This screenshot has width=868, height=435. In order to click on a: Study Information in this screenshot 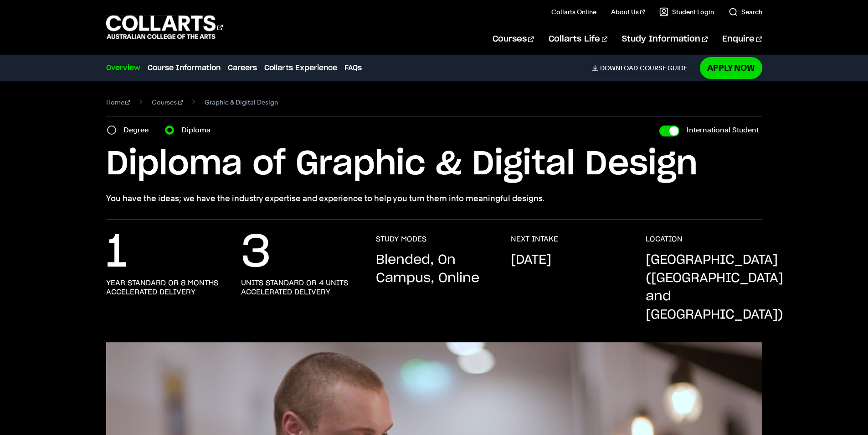, I will do `click(665, 39)`.